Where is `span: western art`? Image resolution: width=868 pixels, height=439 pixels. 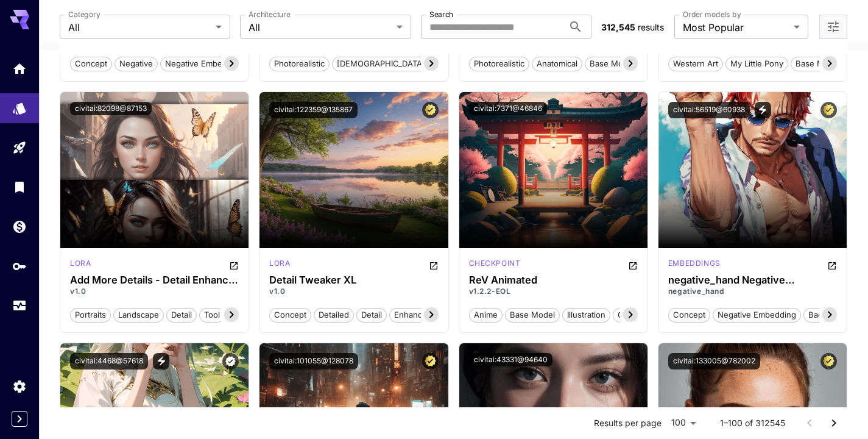
span: western art is located at coordinates (696, 64).